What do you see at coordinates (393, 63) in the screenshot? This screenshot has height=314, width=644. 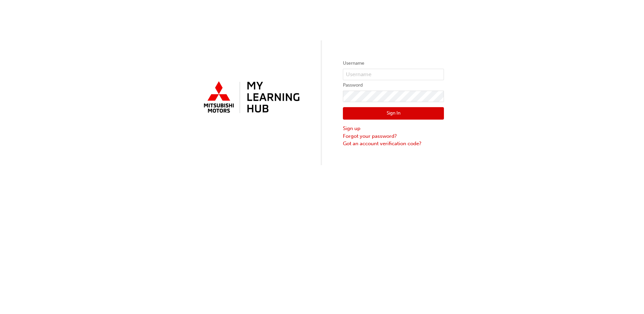 I see `label: Username` at bounding box center [393, 63].